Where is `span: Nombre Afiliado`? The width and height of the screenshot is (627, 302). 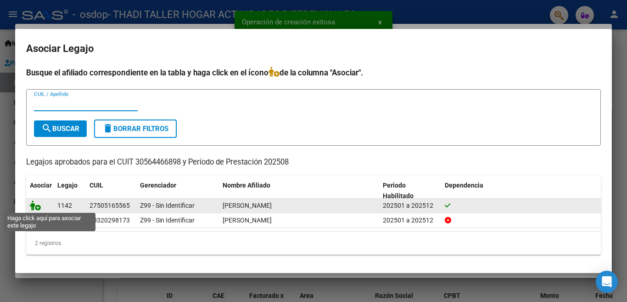
span: Nombre Afiliado is located at coordinates (247, 185).